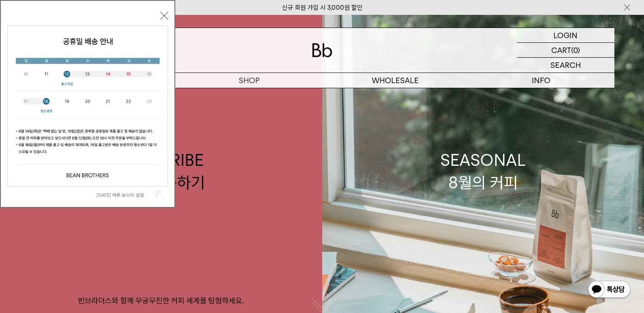 The image size is (644, 313). What do you see at coordinates (565, 35) in the screenshot?
I see `p: LOGIN` at bounding box center [565, 35].